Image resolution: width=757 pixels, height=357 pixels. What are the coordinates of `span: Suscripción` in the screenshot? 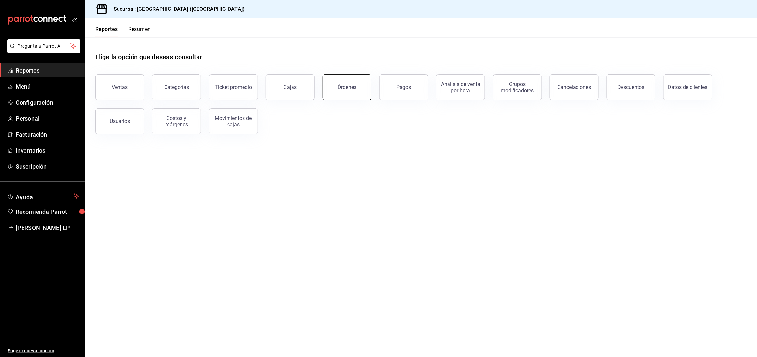 It's located at (47, 166).